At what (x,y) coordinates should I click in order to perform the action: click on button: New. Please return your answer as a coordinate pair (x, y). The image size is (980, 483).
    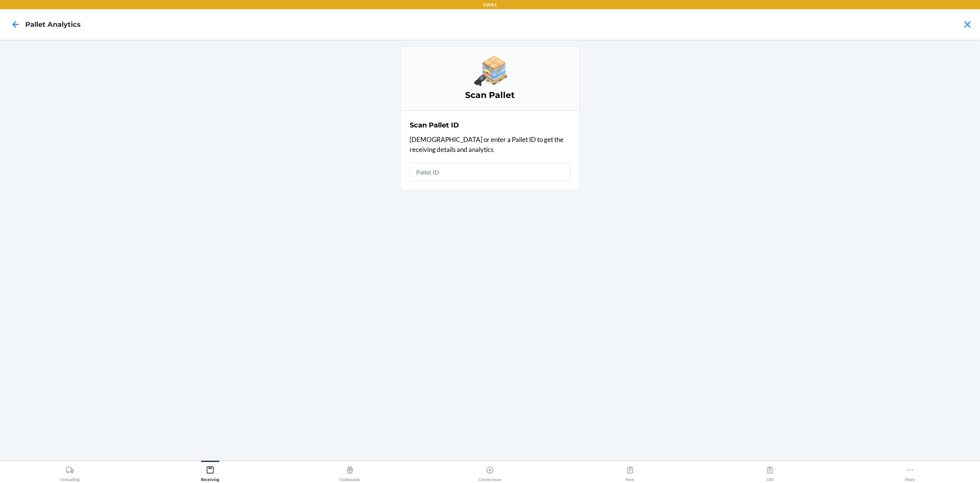
    Looking at the image, I should click on (630, 471).